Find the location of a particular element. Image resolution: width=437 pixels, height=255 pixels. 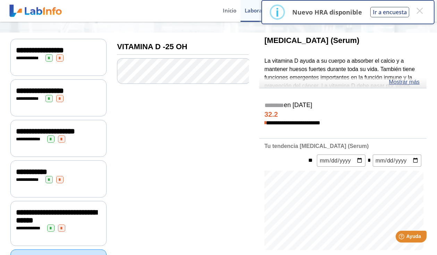

div: i is located at coordinates (277, 12).